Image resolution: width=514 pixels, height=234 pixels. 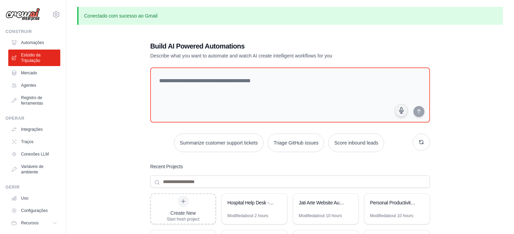 What do you see at coordinates (39, 58) in the screenshot?
I see `font: Estúdio da Tripulação` at bounding box center [39, 58].